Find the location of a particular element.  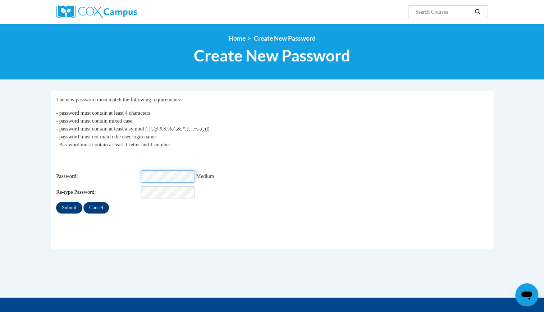

input: Submit is located at coordinates (69, 208).